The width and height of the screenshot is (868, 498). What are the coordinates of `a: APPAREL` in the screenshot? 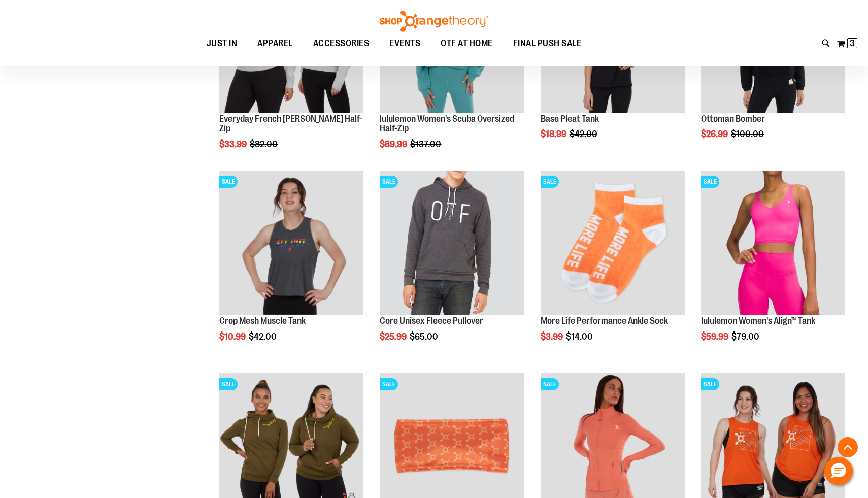 It's located at (275, 43).